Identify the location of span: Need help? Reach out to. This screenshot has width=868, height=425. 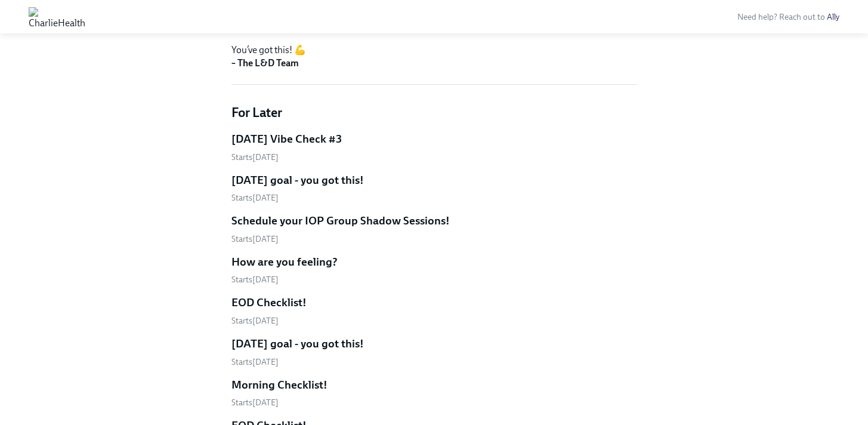
(788, 17).